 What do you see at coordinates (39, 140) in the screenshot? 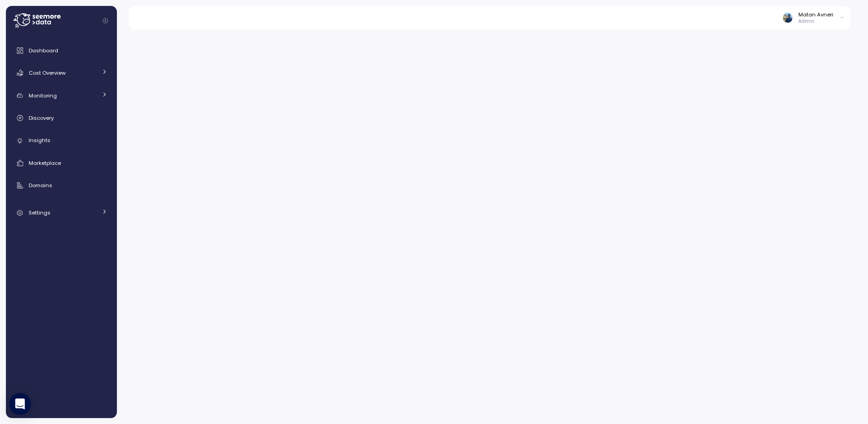
I see `span: Insights` at bounding box center [39, 140].